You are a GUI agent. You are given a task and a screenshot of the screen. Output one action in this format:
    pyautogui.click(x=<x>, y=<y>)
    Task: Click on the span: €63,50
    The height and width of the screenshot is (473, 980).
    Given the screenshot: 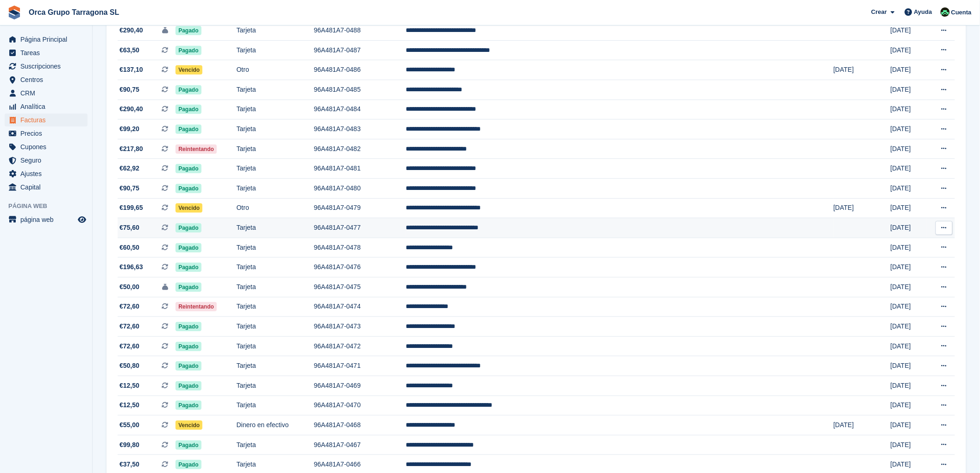 What is the action you would take?
    pyautogui.click(x=129, y=51)
    